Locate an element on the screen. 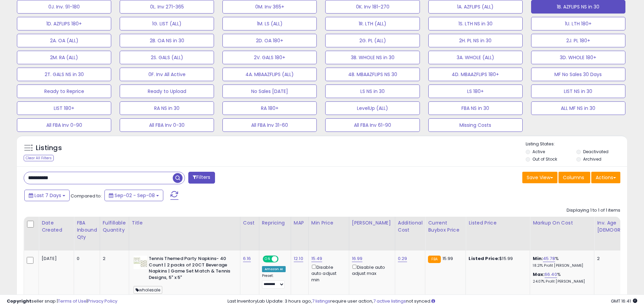 The image size is (644, 308). div: 0 is located at coordinates (85, 258).